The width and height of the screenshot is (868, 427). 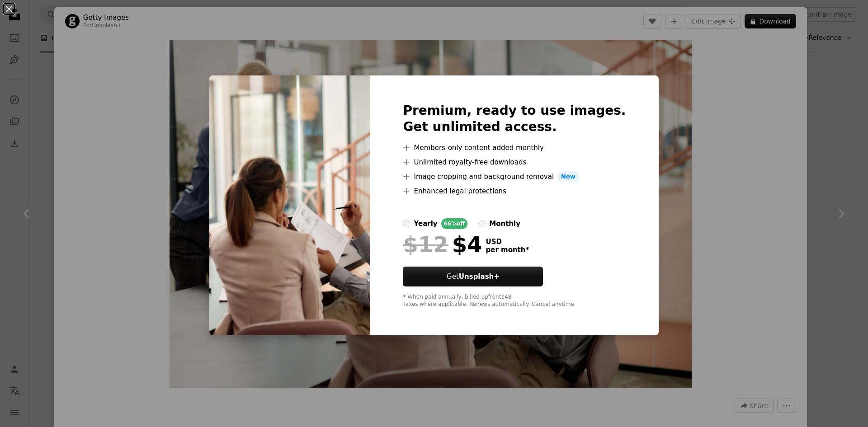 I want to click on li: Enhanced legal protections, so click(x=515, y=192).